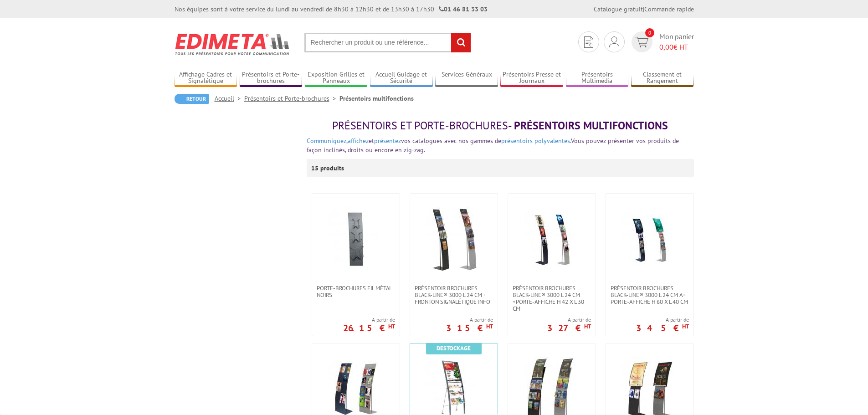 This screenshot has height=415, width=868. What do you see at coordinates (597, 78) in the screenshot?
I see `a: Présentoirs Multimédia` at bounding box center [597, 78].